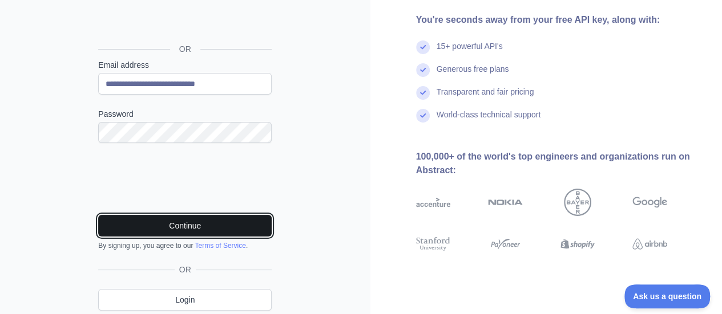 Image resolution: width=722 pixels, height=314 pixels. I want to click on img: google, so click(649, 203).